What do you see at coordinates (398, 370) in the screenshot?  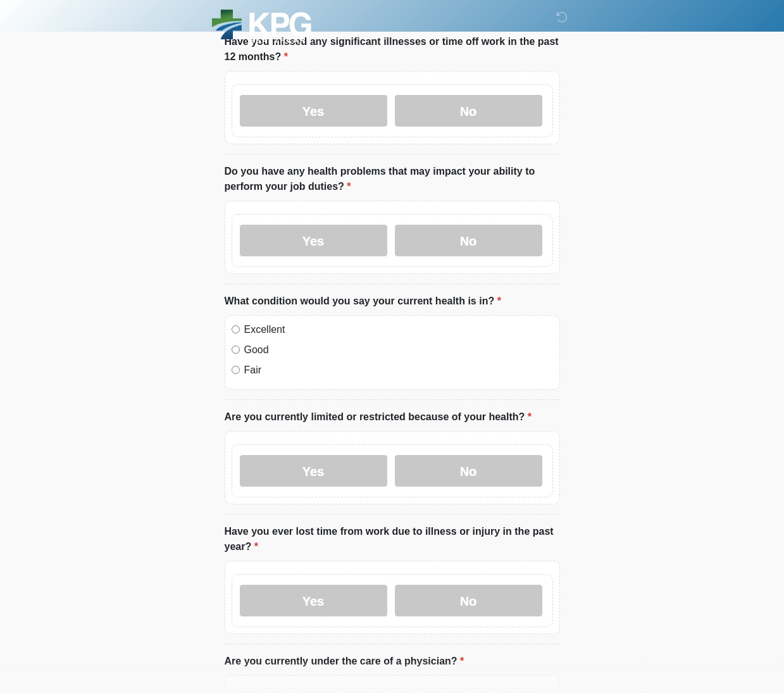 I see `label: Fair` at bounding box center [398, 370].